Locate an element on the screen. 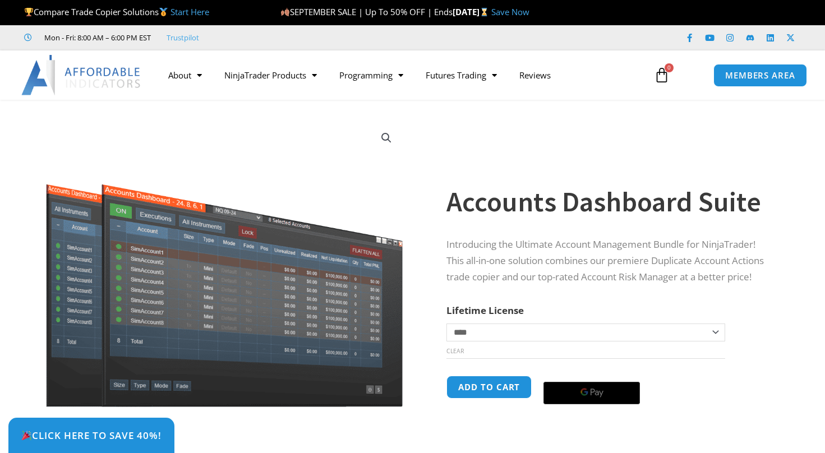 This screenshot has height=453, width=825. img: Screenshot 2024-08-26 155710eeeee is located at coordinates (224, 263).